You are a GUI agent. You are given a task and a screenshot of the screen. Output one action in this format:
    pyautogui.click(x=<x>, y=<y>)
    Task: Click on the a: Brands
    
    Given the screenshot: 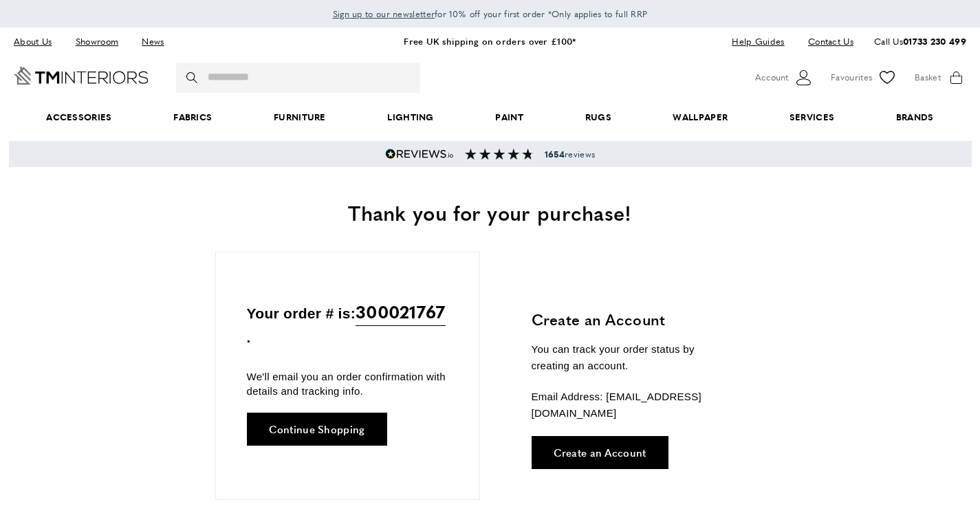 What is the action you would take?
    pyautogui.click(x=915, y=117)
    